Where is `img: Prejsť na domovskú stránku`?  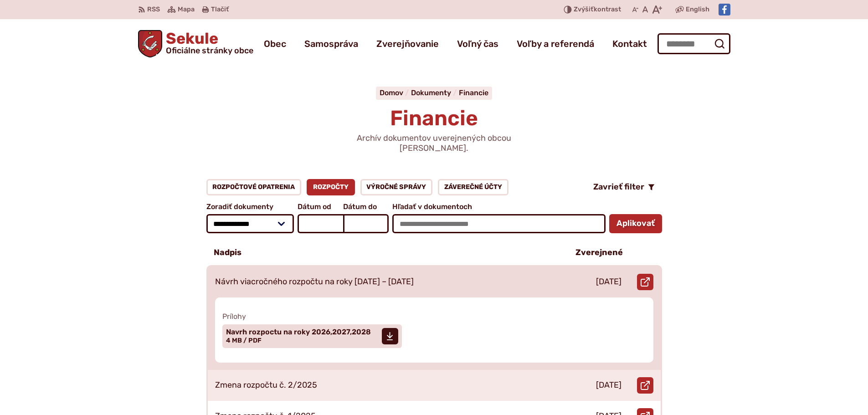
img: Prejsť na domovskú stránku is located at coordinates (151, 44).